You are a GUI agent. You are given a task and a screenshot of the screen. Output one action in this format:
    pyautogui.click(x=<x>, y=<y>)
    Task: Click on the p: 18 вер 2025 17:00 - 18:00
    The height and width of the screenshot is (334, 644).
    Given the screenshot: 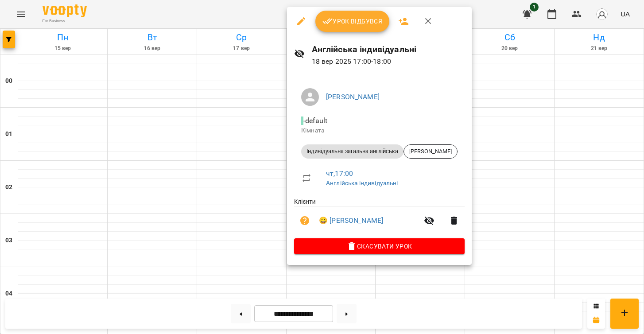 What is the action you would take?
    pyautogui.click(x=388, y=62)
    